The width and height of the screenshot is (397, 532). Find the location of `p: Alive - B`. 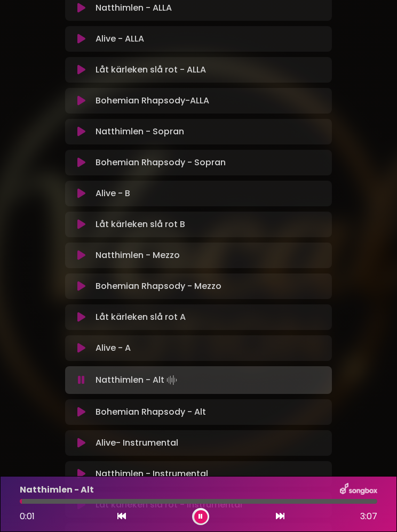

p: Alive - B is located at coordinates (113, 193).